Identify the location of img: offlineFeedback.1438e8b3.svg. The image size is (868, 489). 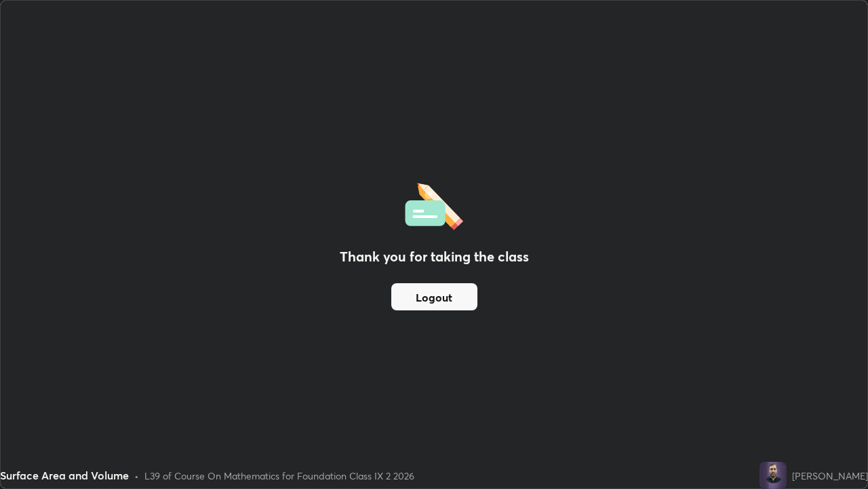
(434, 204).